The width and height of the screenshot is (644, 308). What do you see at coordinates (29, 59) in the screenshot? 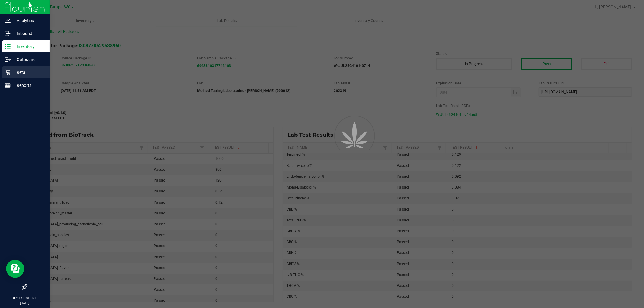
I see `p: Outbound` at bounding box center [29, 59].